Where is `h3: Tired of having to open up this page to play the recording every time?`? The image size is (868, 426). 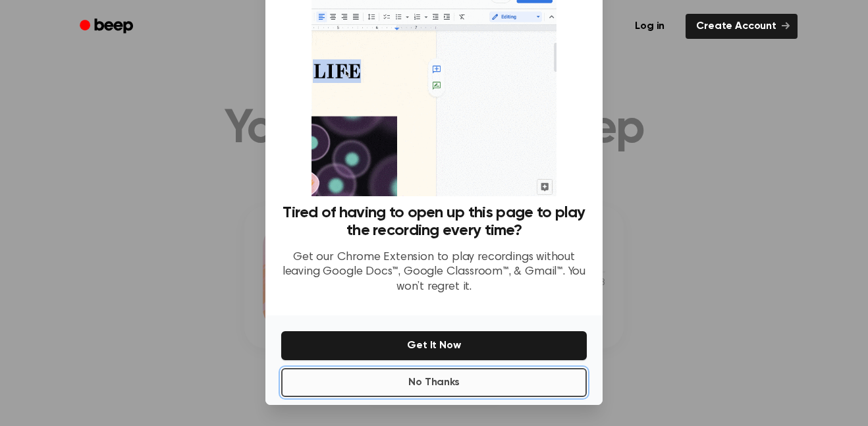 h3: Tired of having to open up this page to play the recording every time? is located at coordinates (434, 222).